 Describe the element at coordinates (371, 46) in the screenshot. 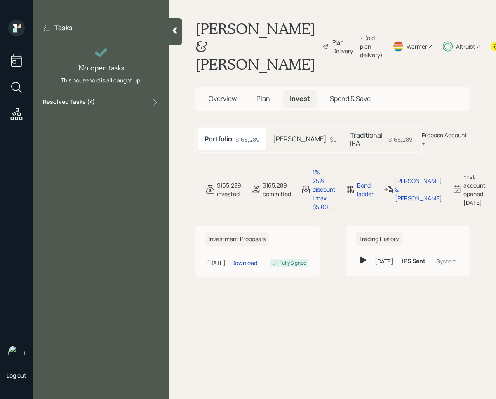

I see `div: • (old plan-delivery)` at that location.